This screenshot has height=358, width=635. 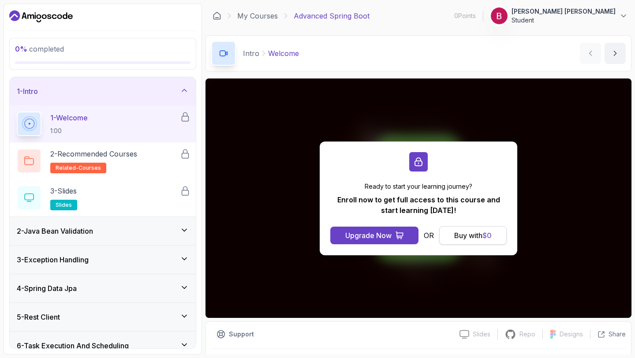 I want to click on button: 2-Recommended Coursesrelated-courses, so click(x=103, y=161).